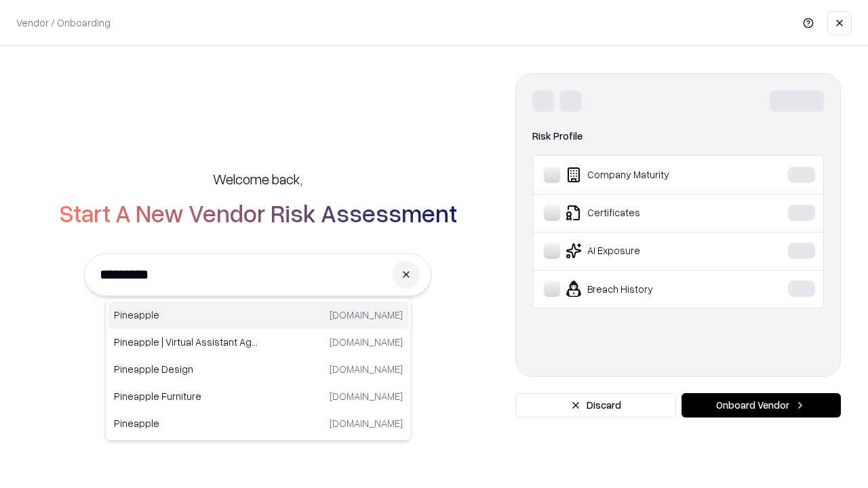  What do you see at coordinates (760, 405) in the screenshot?
I see `button: Onboard Vendor` at bounding box center [760, 405].